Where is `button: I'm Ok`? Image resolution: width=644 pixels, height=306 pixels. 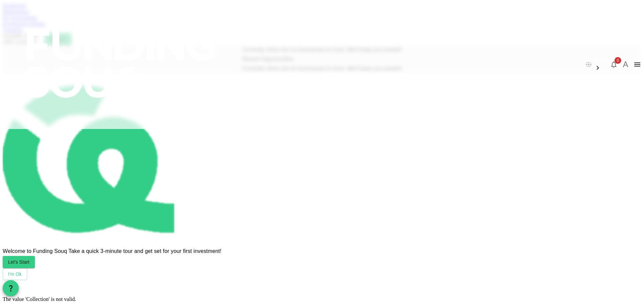 button: I'm Ok is located at coordinates (15, 274).